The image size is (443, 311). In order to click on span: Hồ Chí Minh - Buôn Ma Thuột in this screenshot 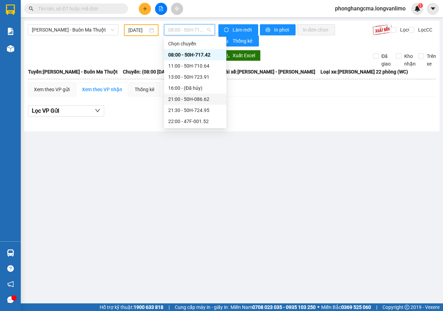, I will do `click(73, 30)`.